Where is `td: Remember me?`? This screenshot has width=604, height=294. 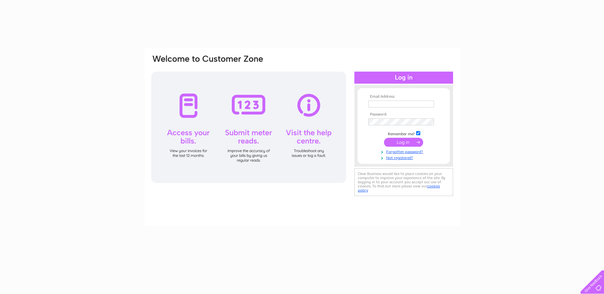
td: Remember me? is located at coordinates (404, 133).